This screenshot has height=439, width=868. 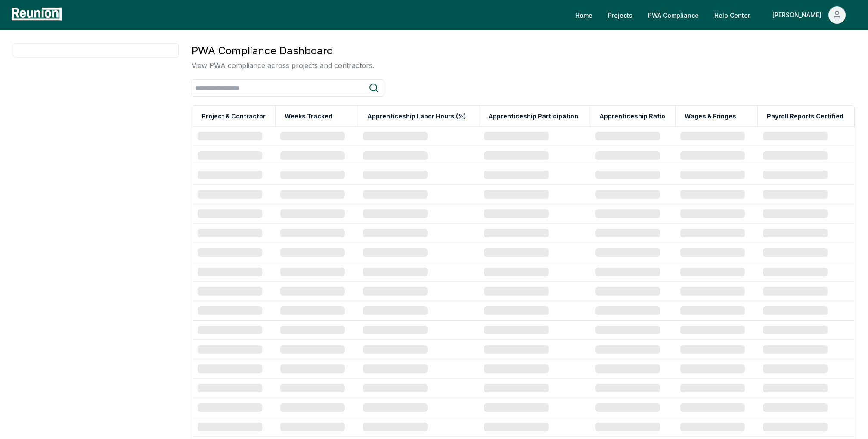 I want to click on a: Home, so click(x=584, y=15).